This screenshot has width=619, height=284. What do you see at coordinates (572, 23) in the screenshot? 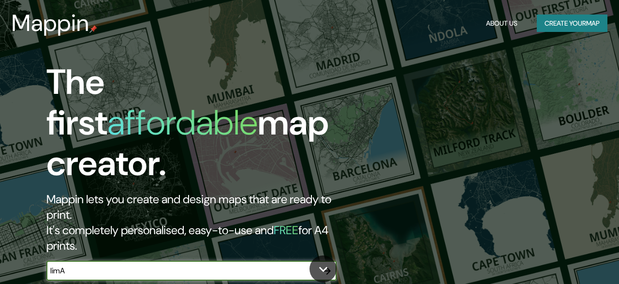
I see `button: Create yourmap` at bounding box center [572, 23].